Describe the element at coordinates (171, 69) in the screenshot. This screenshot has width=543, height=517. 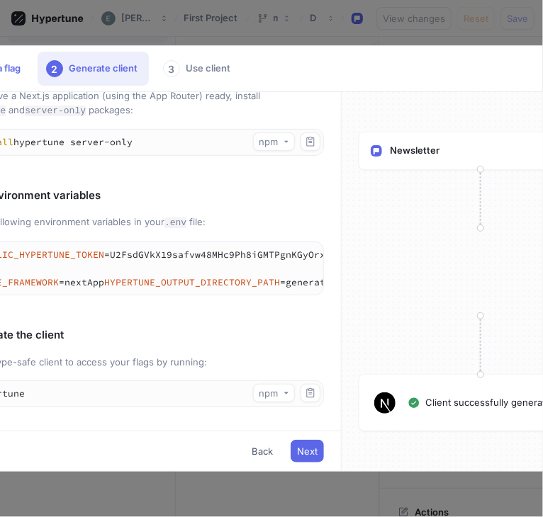
I see `div: 3` at that location.